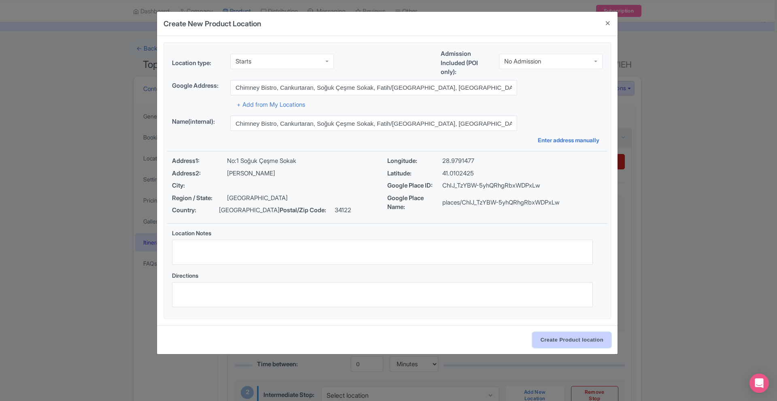 This screenshot has width=777, height=401. What do you see at coordinates (199, 198) in the screenshot?
I see `span: Region / State:` at bounding box center [199, 198].